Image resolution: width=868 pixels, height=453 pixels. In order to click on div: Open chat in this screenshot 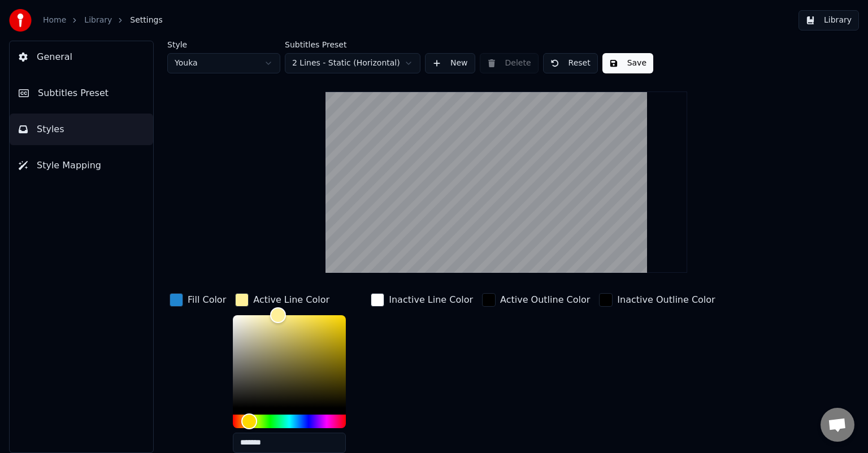, I will do `click(837, 425)`.